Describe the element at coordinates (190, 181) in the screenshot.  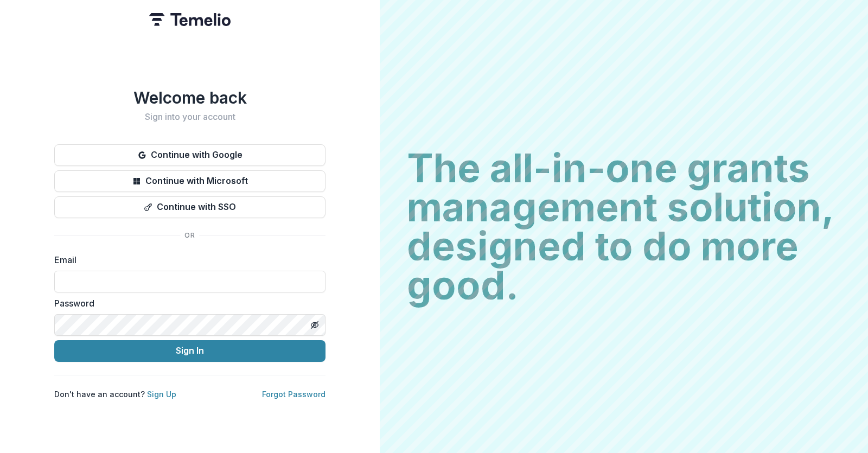
I see `button: Continue with Microsoft` at that location.